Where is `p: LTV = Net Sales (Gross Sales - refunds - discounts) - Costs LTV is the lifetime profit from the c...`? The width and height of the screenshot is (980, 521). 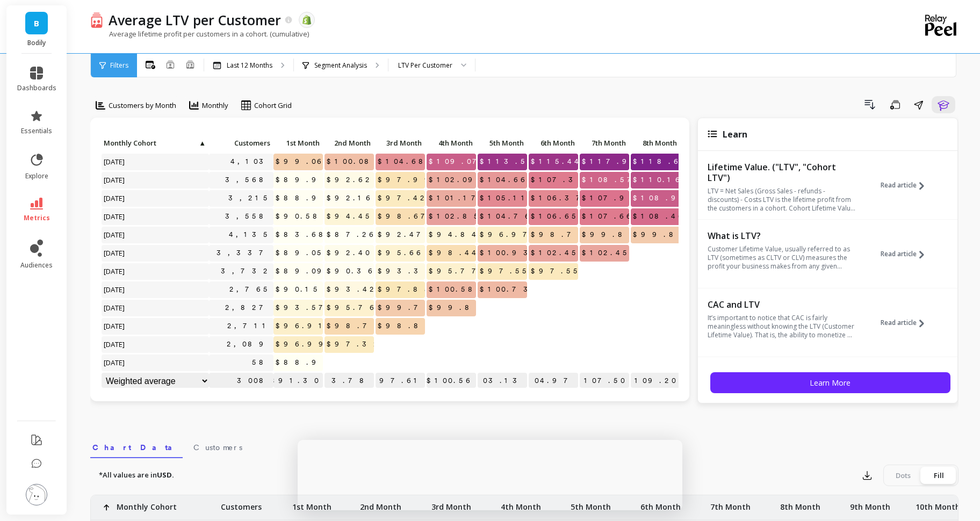 p: LTV = Net Sales (Gross Sales - refunds - discounts) - Costs LTV is the lifetime profit from the c... is located at coordinates (781, 200).